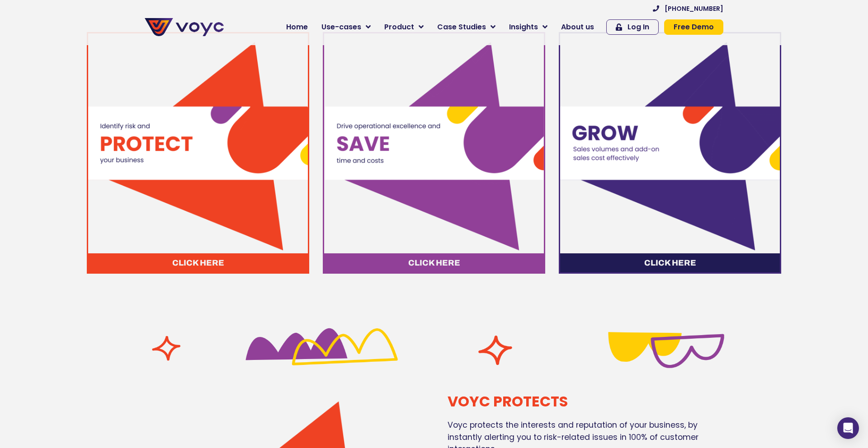 The width and height of the screenshot is (868, 448). Describe the element at coordinates (131, 41) in the screenshot. I see `span: Phone` at that location.